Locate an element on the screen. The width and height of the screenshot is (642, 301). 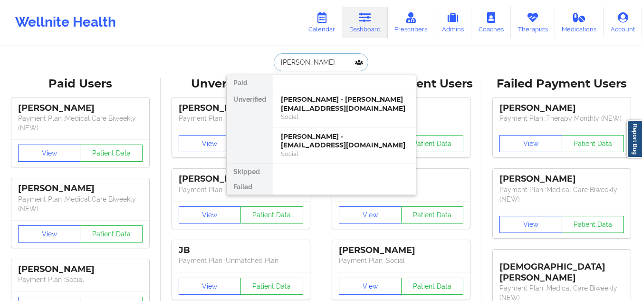
a: Admins is located at coordinates (453, 22).